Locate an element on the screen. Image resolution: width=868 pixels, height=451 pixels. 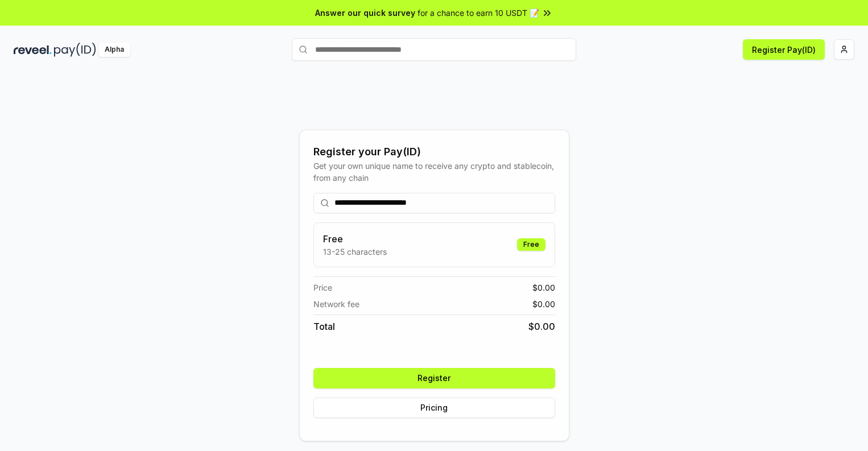
span: Price is located at coordinates (323, 287).